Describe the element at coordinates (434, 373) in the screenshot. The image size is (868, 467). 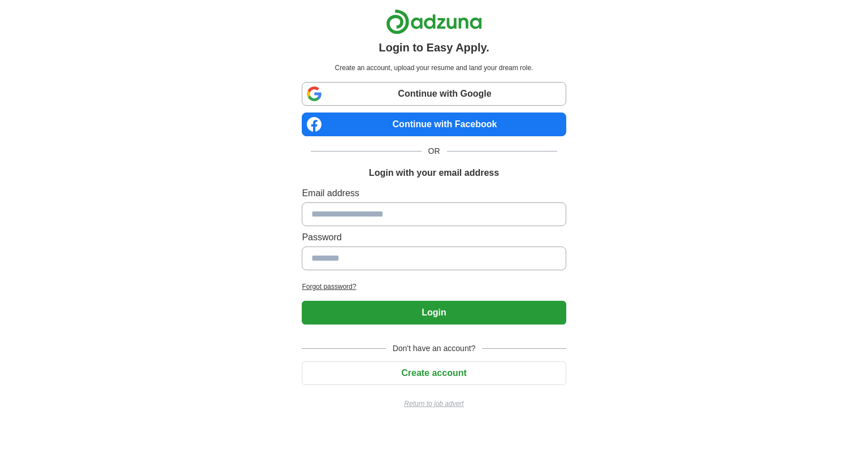
I see `button: Create account` at that location.